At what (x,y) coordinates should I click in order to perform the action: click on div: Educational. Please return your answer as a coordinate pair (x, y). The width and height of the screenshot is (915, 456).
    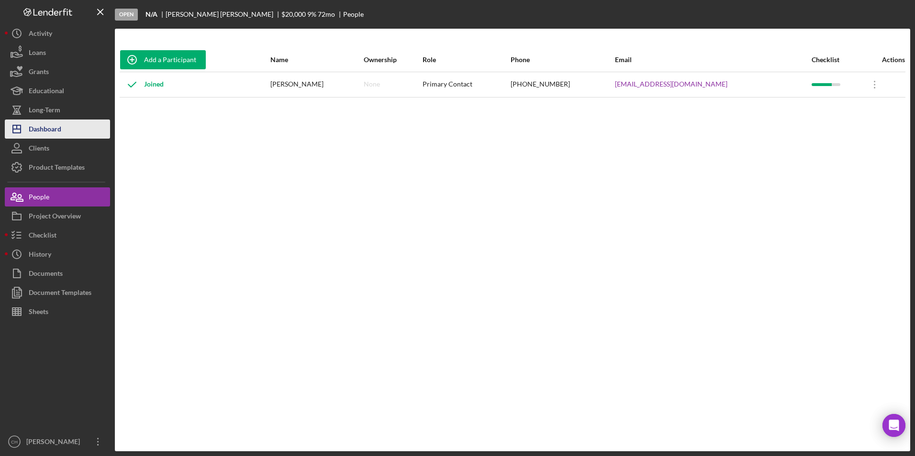
    Looking at the image, I should click on (46, 92).